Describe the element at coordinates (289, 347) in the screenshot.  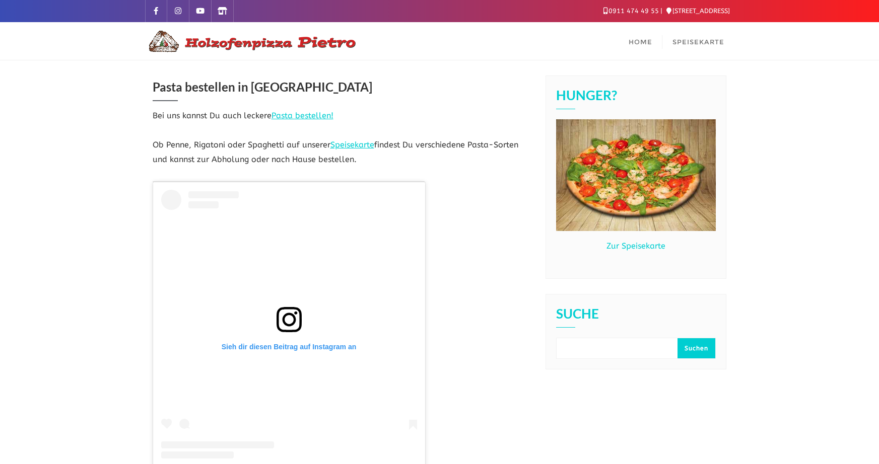
I see `div: Sieh dir diesen Beitrag auf Instagram an` at that location.